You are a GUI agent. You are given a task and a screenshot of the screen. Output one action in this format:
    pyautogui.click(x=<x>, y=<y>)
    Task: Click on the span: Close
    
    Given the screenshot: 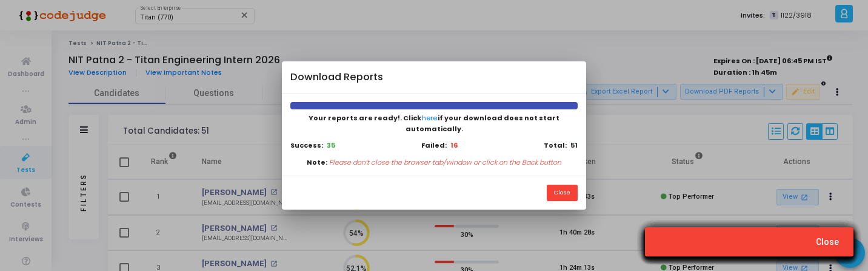 What is the action you would take?
    pyautogui.click(x=827, y=241)
    